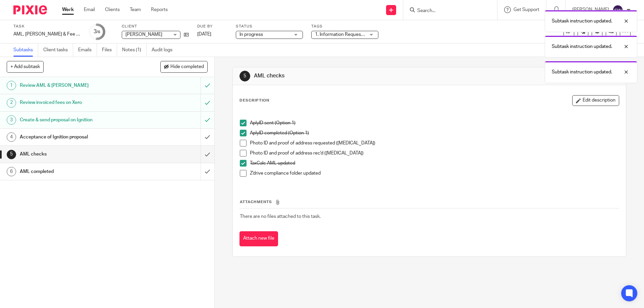 The width and height of the screenshot is (644, 308). Describe the element at coordinates (342, 35) in the screenshot. I see `span: 1. Information Requested` at that location.